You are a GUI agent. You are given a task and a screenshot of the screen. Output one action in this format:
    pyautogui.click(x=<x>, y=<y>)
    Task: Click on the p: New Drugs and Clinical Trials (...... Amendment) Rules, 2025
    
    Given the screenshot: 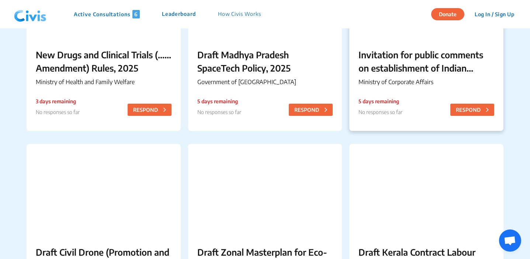 What is the action you would take?
    pyautogui.click(x=104, y=61)
    